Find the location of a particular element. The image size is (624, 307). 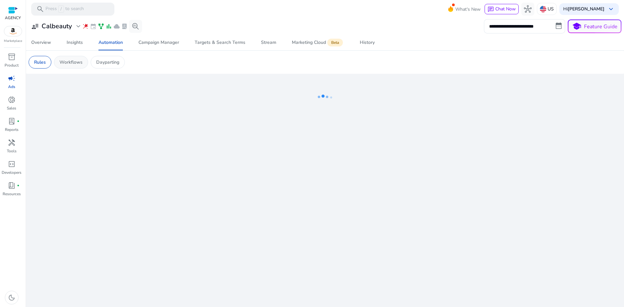

button: chatChat Now is located at coordinates (502, 9).